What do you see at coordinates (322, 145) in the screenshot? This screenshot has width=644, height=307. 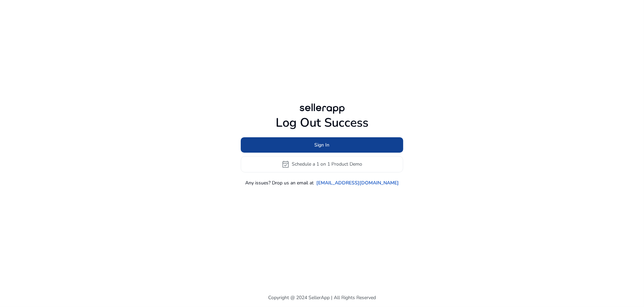 I see `button: Sign In` at bounding box center [322, 145].